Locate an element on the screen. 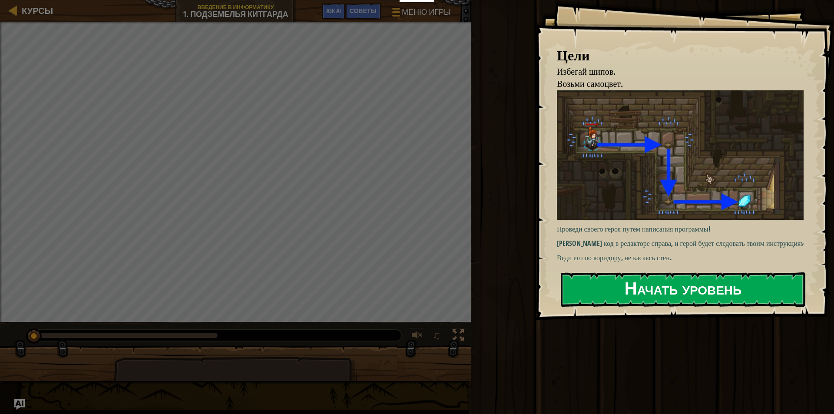 The width and height of the screenshot is (834, 414). img: Подземелья Китгарда is located at coordinates (683, 155).